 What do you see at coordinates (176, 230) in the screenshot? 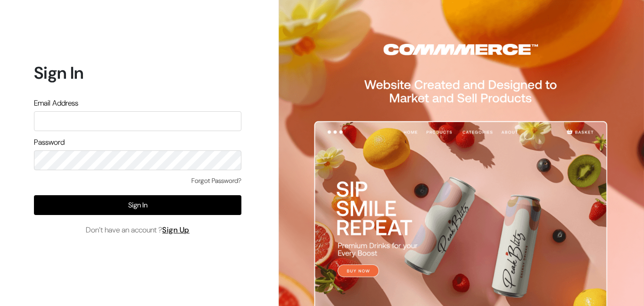
I see `a: Sign Up` at bounding box center [176, 230].